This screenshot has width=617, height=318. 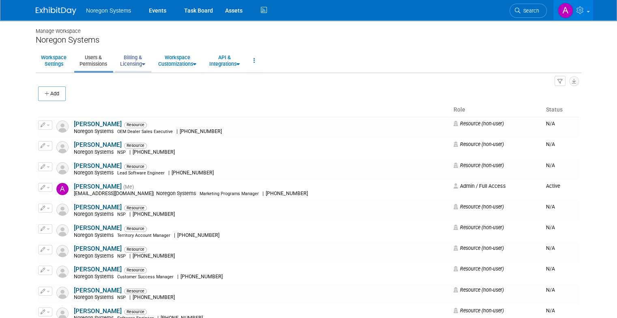 What do you see at coordinates (528, 11) in the screenshot?
I see `a: Search` at bounding box center [528, 11].